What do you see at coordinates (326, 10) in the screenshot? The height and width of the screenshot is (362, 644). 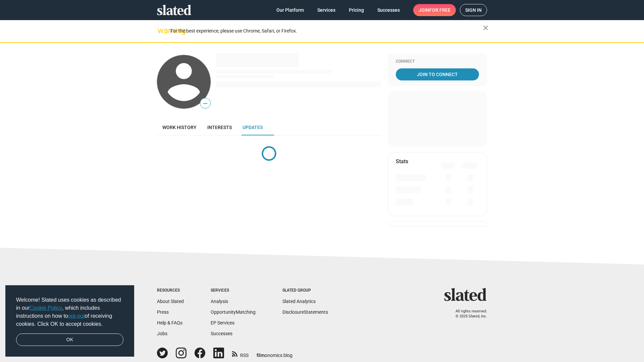 I see `a: Services` at bounding box center [326, 10].